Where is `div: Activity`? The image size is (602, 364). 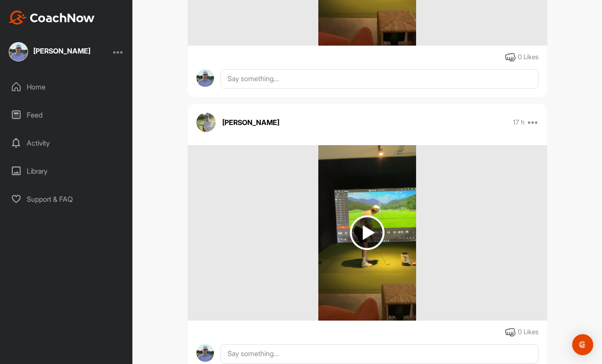
div: Activity is located at coordinates (67, 143).